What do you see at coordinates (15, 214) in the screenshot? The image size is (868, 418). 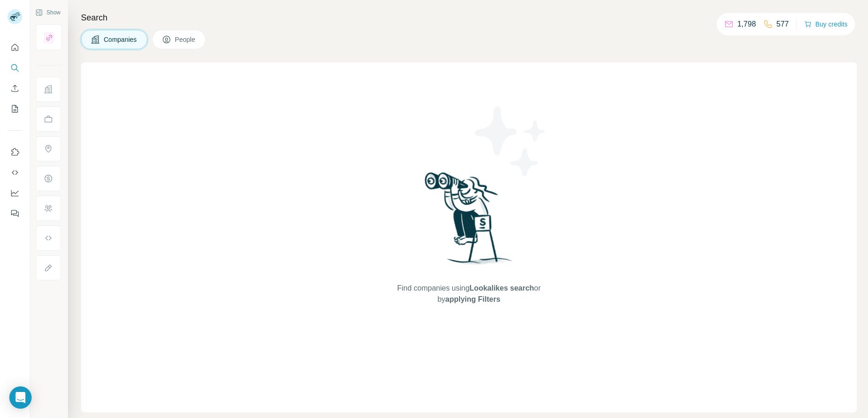 I see `button: Feedback` at bounding box center [15, 214].